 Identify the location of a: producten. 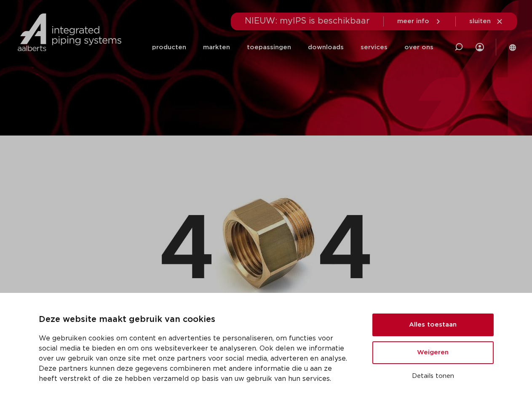
(169, 47).